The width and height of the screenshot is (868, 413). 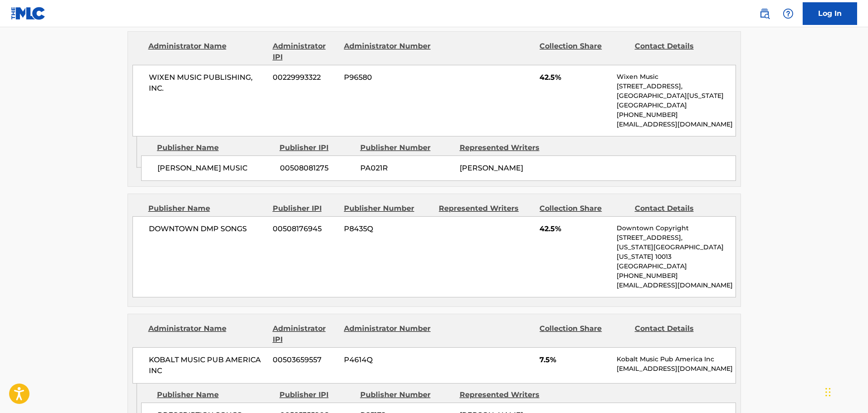 What do you see at coordinates (207, 83) in the screenshot?
I see `span: WIXEN MUSIC PUBLISHING, INC.` at bounding box center [207, 83].